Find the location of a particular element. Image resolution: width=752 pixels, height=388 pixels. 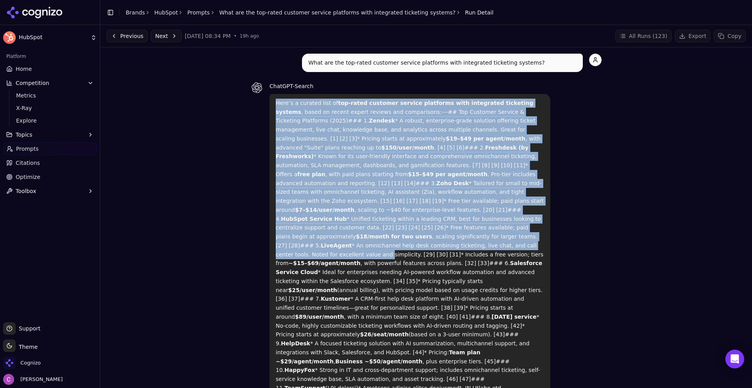

a: Explore is located at coordinates (50, 121).